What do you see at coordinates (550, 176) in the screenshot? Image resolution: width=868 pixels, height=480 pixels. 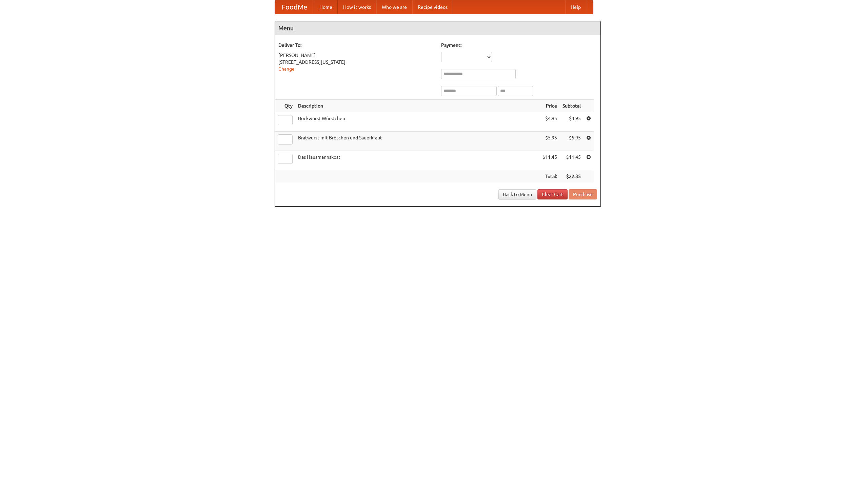 I see `th: Total:` at bounding box center [550, 176].